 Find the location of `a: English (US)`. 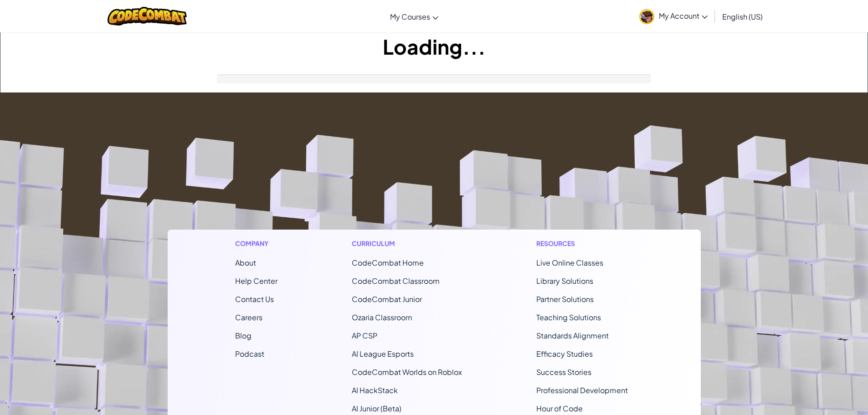

a: English (US) is located at coordinates (742, 16).